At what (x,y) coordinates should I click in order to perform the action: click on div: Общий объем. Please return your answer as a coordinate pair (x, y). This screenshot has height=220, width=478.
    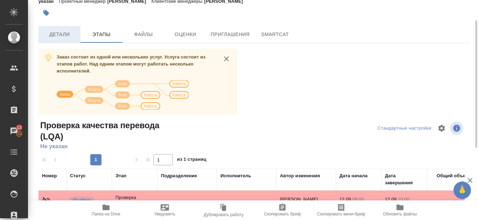
    Looking at the image, I should click on (453, 176).